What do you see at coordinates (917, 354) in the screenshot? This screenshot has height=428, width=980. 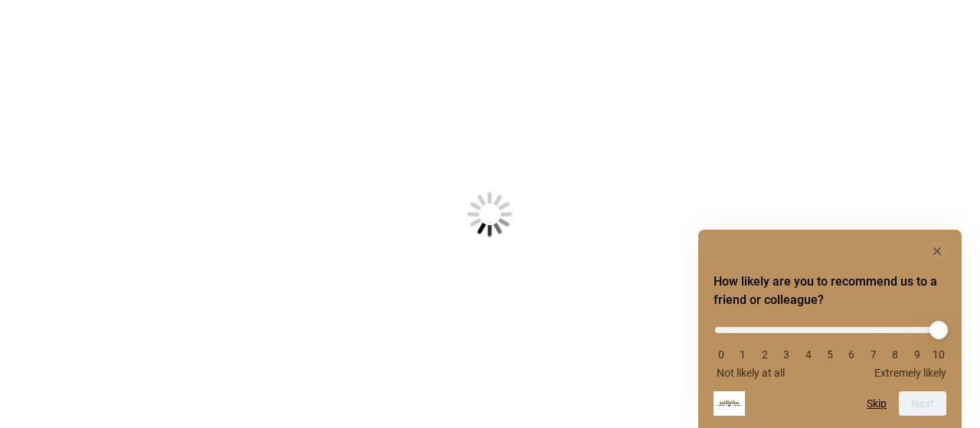 I see `li: 9` at bounding box center [917, 354].